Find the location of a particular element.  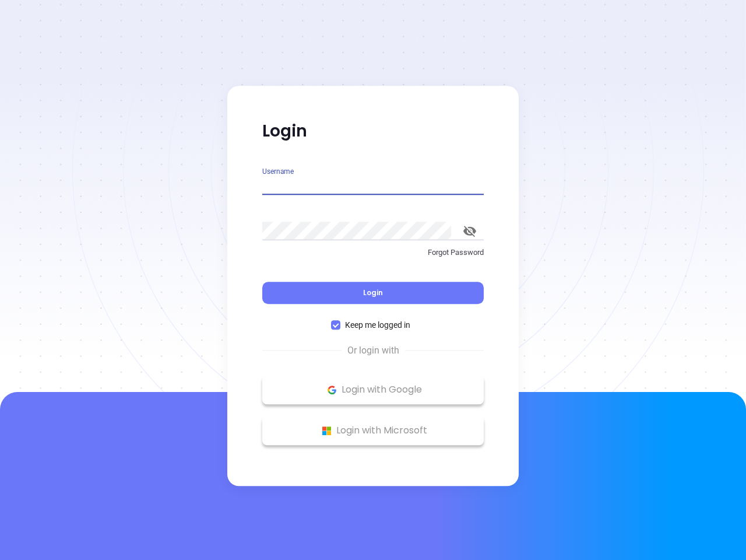

p: Forgot Password is located at coordinates (373, 252).